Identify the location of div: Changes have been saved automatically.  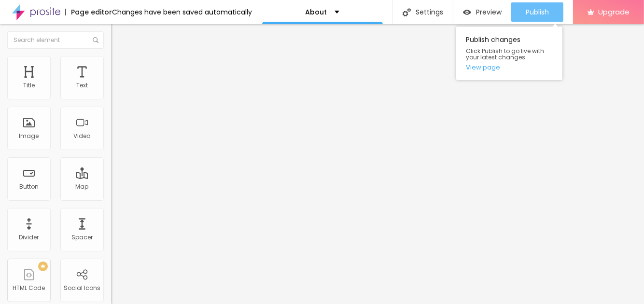
(181, 12).